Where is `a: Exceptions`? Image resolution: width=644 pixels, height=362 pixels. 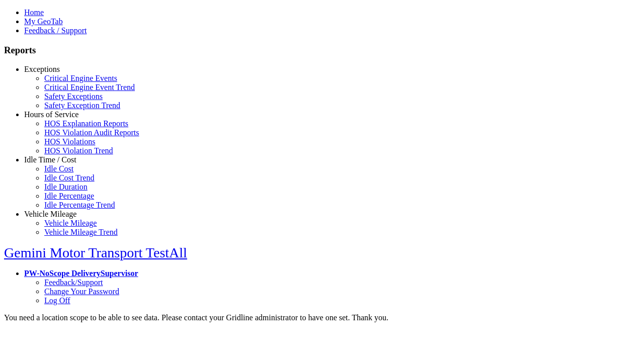
a: Exceptions is located at coordinates (41, 69).